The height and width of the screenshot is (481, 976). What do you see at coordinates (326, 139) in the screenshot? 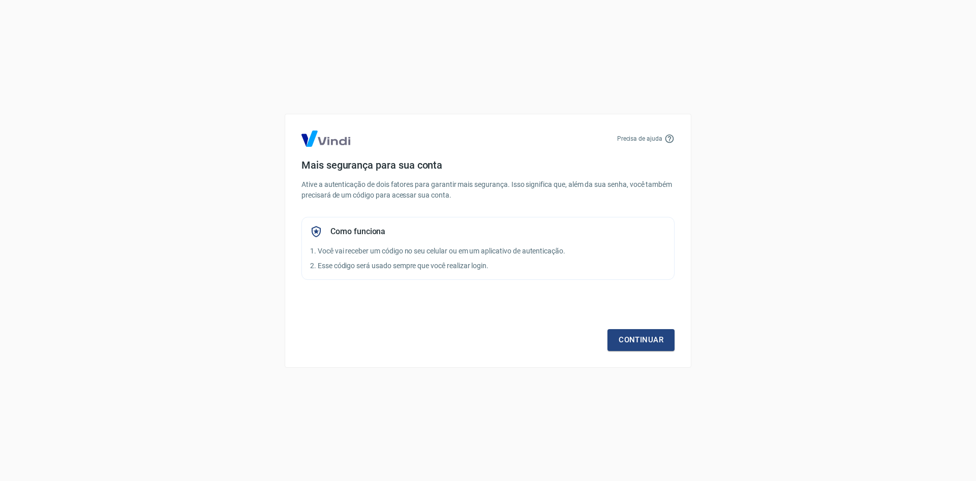
I see `img: Logo Vind` at bounding box center [326, 139].